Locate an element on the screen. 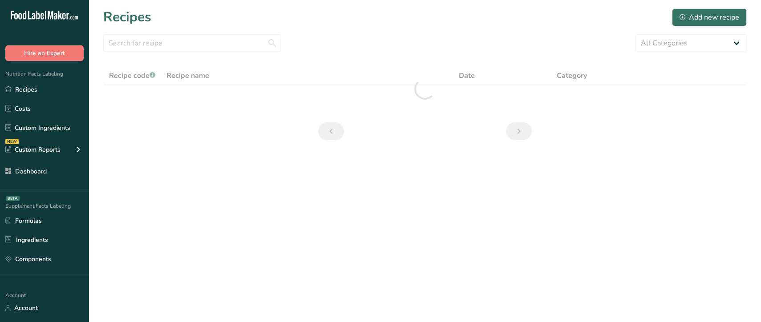  h1: Recipes is located at coordinates (127, 17).